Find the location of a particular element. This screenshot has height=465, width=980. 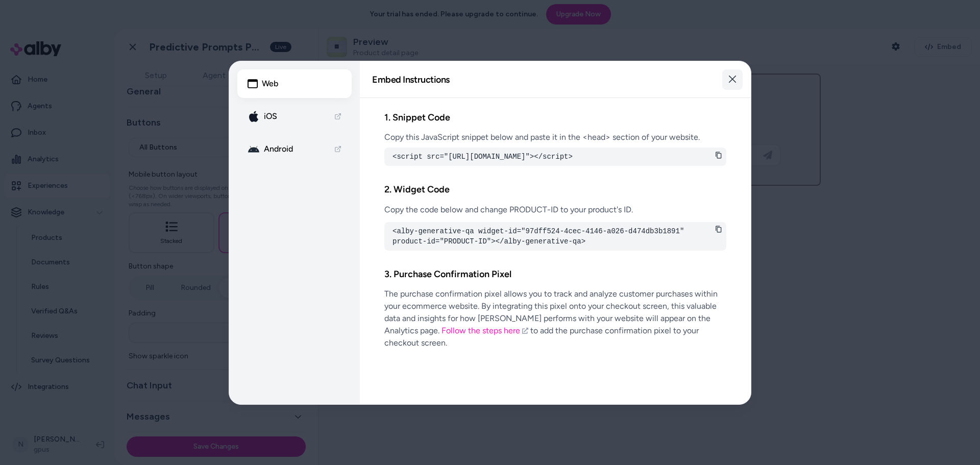

button: Web is located at coordinates (295, 84).